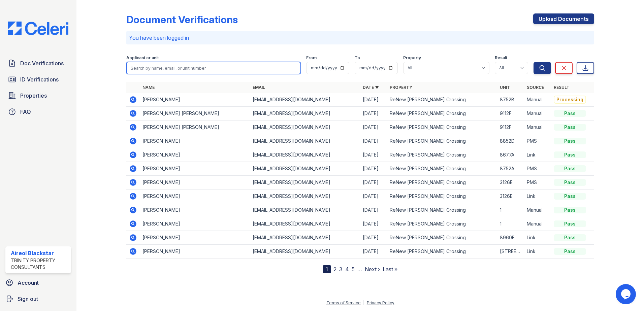 The height and width of the screenshot is (311, 644). Describe the element at coordinates (380, 302) in the screenshot. I see `a: Privacy Policy` at that location.